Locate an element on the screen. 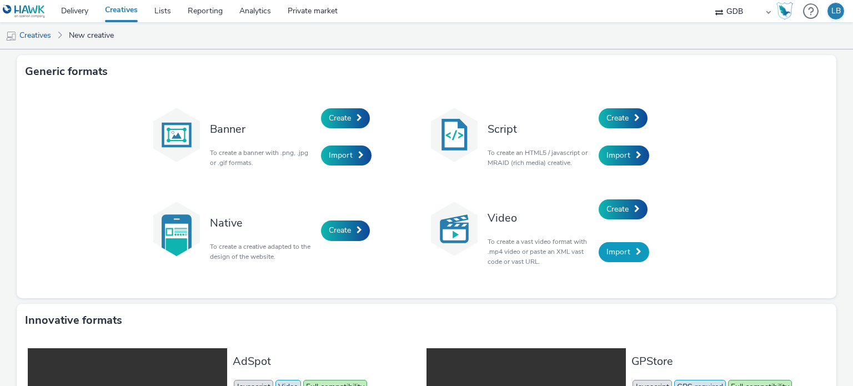  img: video.svg is located at coordinates (454, 229).